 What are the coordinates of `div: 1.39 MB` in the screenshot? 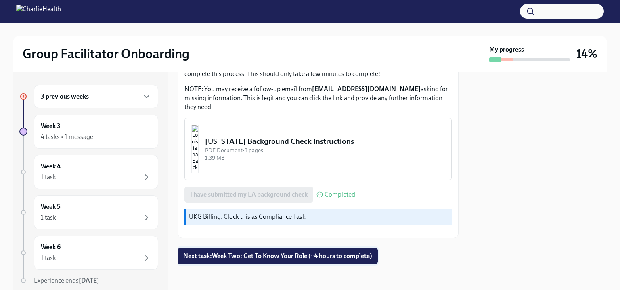 It's located at (325, 158).